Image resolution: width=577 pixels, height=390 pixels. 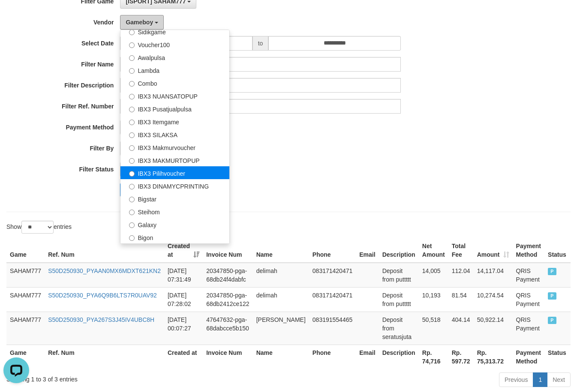 I want to click on input: Steihom, so click(x=132, y=212).